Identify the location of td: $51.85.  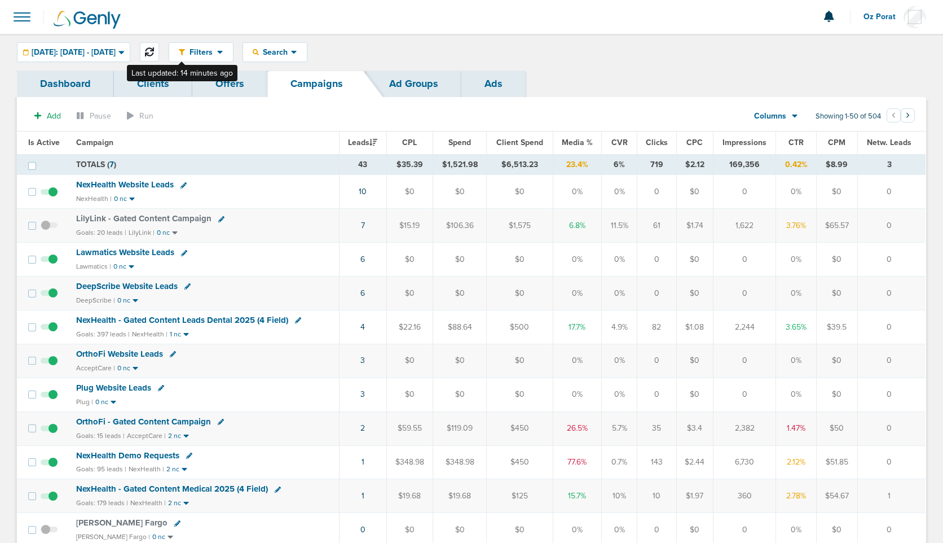
(837, 462).